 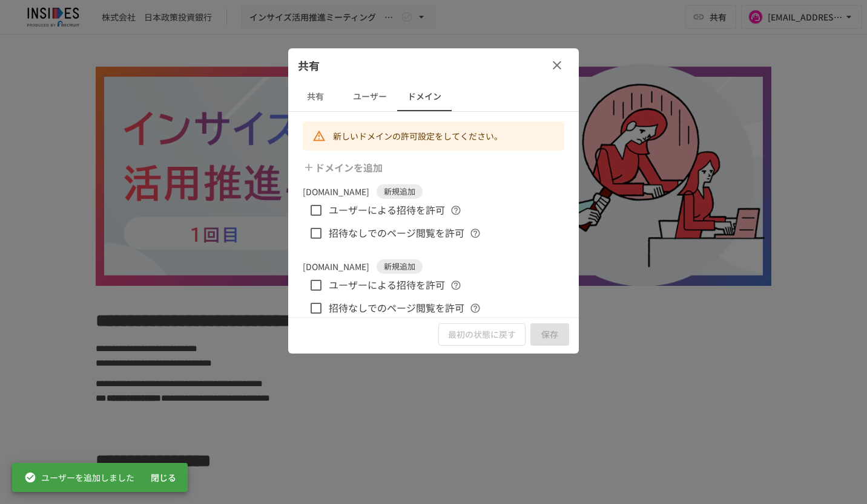 I want to click on button: 共有, so click(x=315, y=97).